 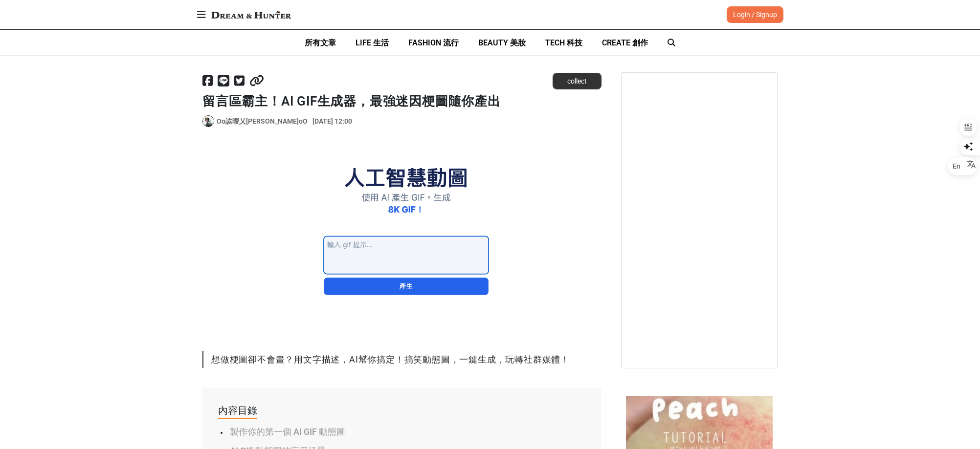 I want to click on a: 所有文章, so click(x=320, y=43).